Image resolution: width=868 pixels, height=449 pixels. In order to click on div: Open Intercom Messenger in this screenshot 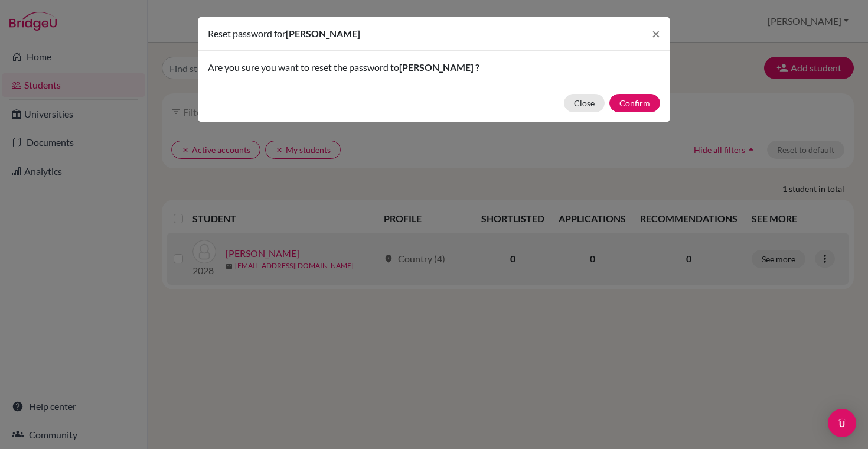, I will do `click(842, 423)`.